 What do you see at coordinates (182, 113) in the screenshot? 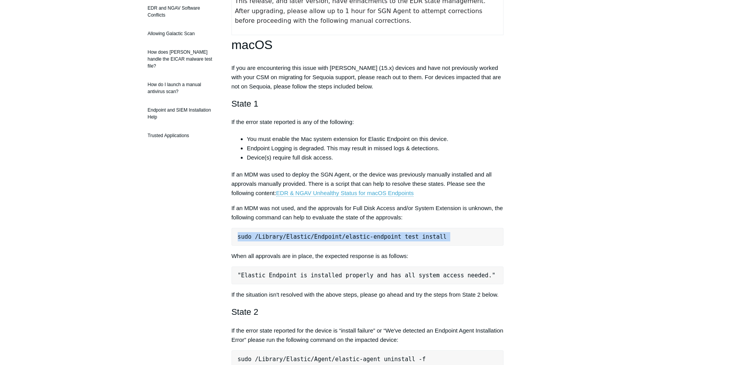
I see `a: Endpoint and SIEM Installation Help` at bounding box center [182, 113].